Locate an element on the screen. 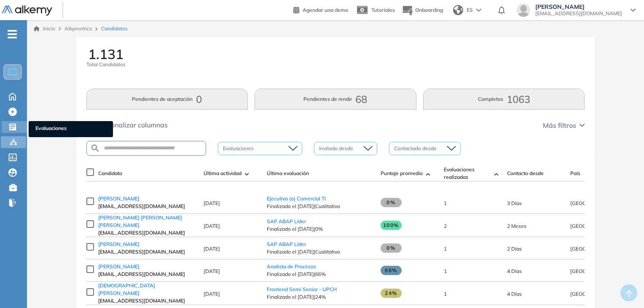 The image size is (644, 308). button: Completos1063 is located at coordinates (504, 99).